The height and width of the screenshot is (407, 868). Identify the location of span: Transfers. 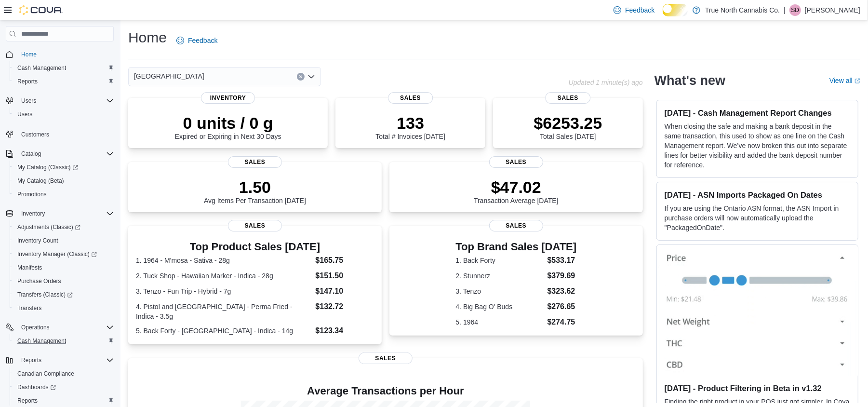
(63, 308).